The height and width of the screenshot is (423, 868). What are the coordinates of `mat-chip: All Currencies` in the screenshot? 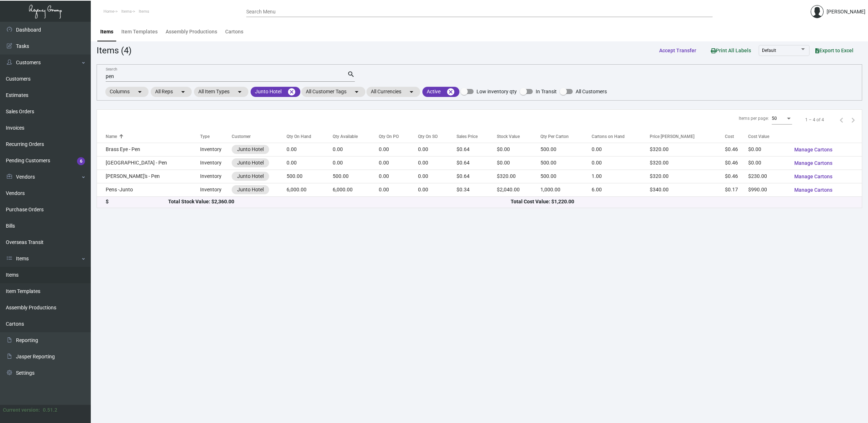 It's located at (393, 92).